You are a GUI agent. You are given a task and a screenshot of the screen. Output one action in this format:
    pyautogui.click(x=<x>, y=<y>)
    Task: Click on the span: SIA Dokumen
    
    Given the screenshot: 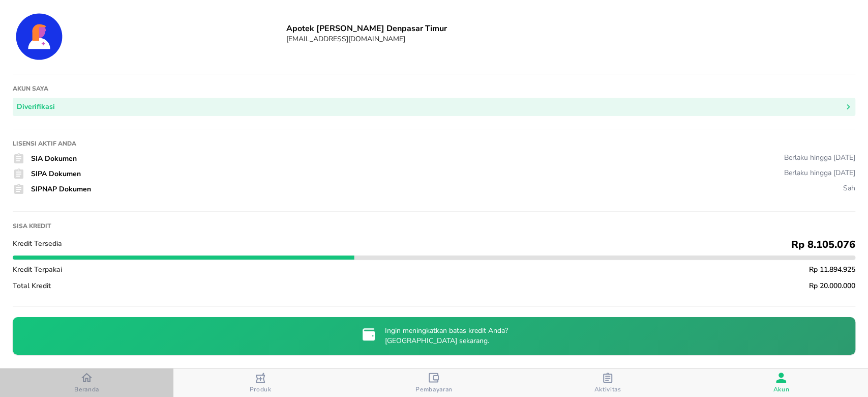 What is the action you would take?
    pyautogui.click(x=54, y=159)
    